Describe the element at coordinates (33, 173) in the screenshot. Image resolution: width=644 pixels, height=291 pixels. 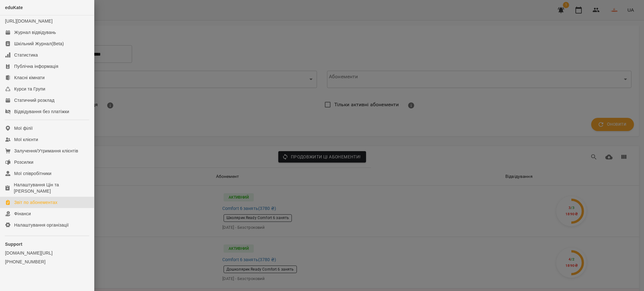
I see `div: Мої співробітники` at that location.